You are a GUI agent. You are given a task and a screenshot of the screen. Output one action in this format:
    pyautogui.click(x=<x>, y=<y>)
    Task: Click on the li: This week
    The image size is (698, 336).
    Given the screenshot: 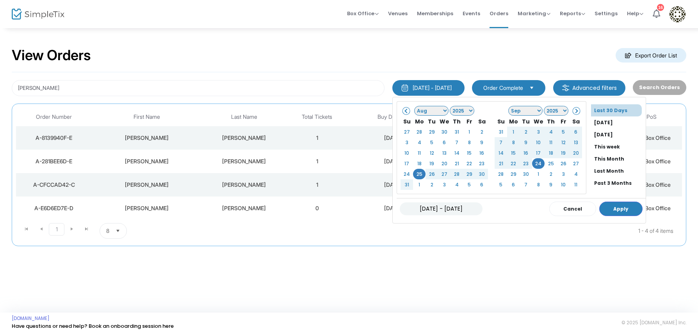 What is the action you would take?
    pyautogui.click(x=618, y=146)
    